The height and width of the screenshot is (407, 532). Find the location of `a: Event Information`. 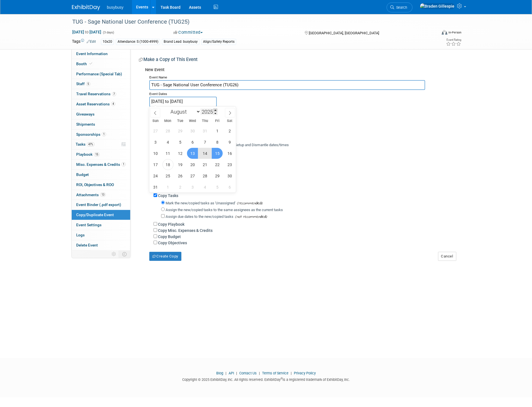

a: Event Information is located at coordinates (101, 53).